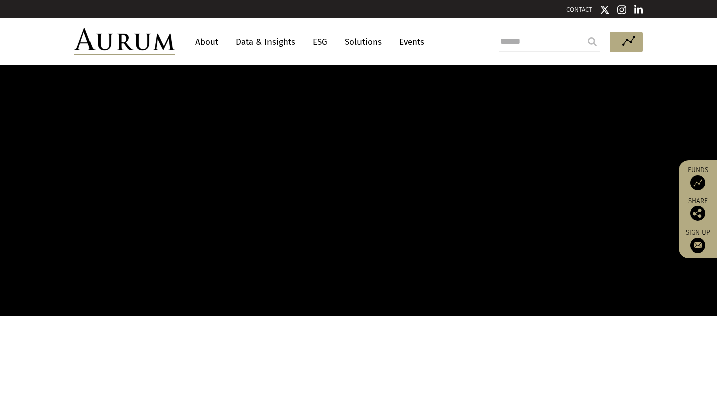  I want to click on a: ESG, so click(320, 42).